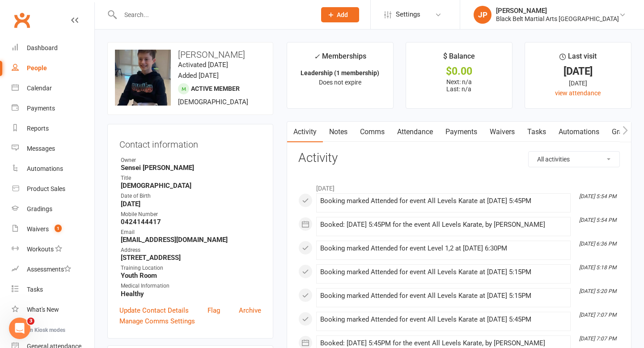 Image resolution: width=644 pixels, height=348 pixels. I want to click on p: Next: n/a Last: n/a, so click(459, 85).